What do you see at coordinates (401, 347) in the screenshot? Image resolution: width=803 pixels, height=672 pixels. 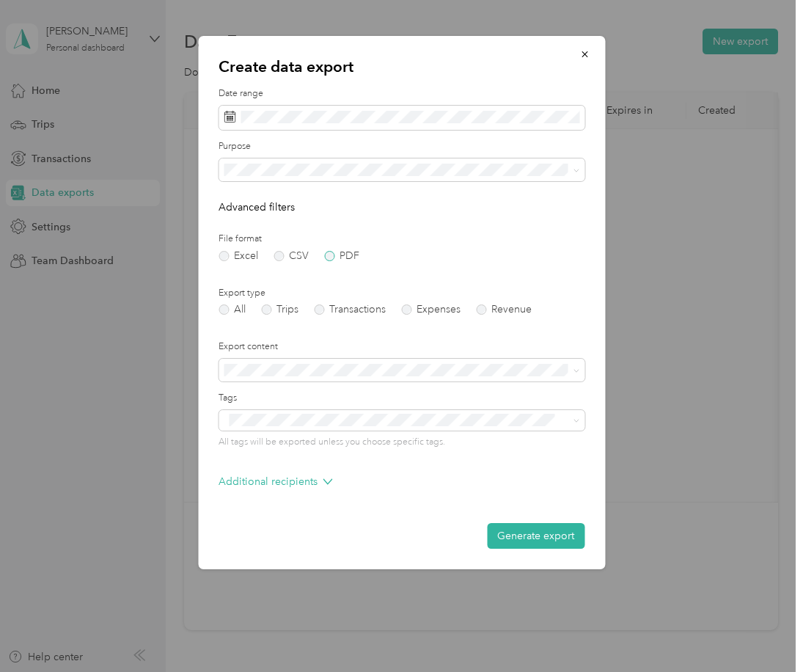 I see `label: Export content` at bounding box center [401, 347].